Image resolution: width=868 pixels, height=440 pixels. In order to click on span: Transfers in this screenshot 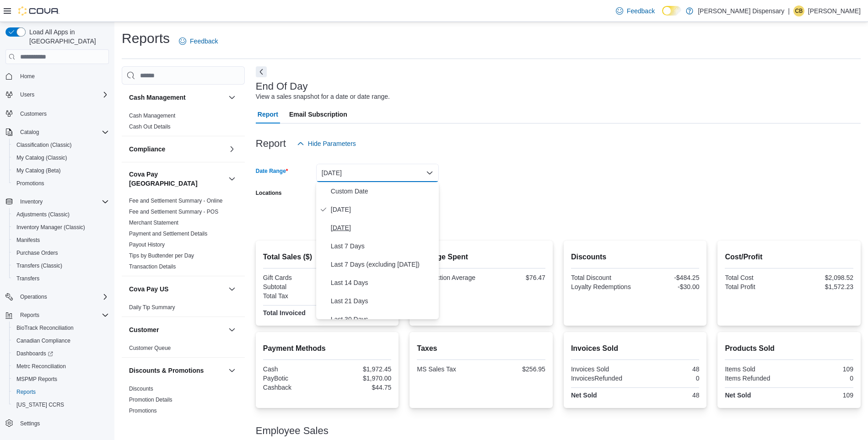, I will do `click(28, 279)`.